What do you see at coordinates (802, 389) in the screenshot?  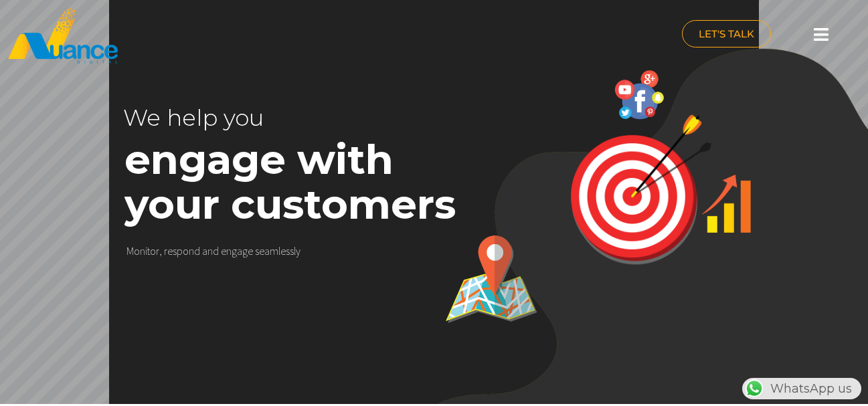 I see `div: WhatsApp us` at bounding box center [802, 389].